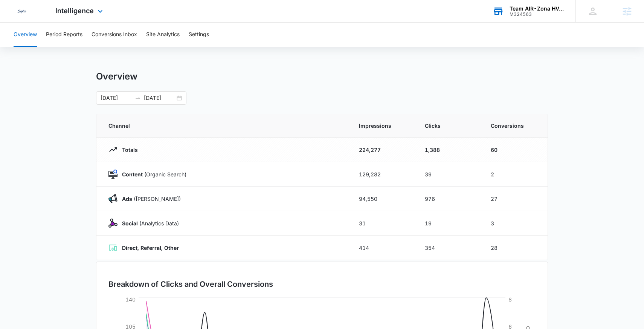  I want to click on td: 129,282, so click(382, 174).